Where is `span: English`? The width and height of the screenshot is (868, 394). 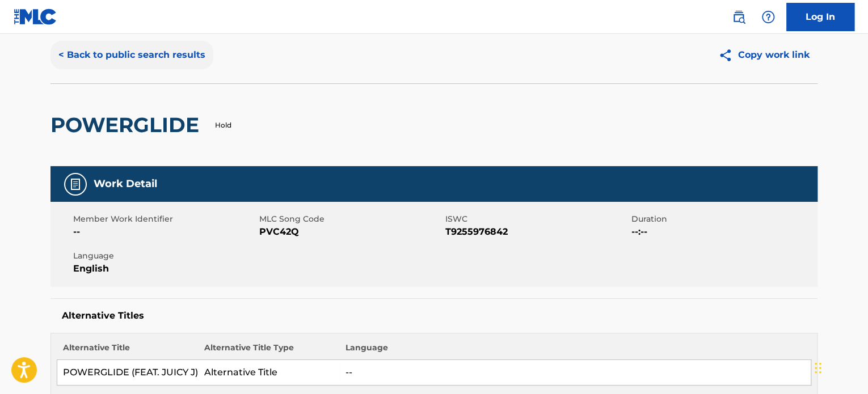
span: English is located at coordinates (165, 269).